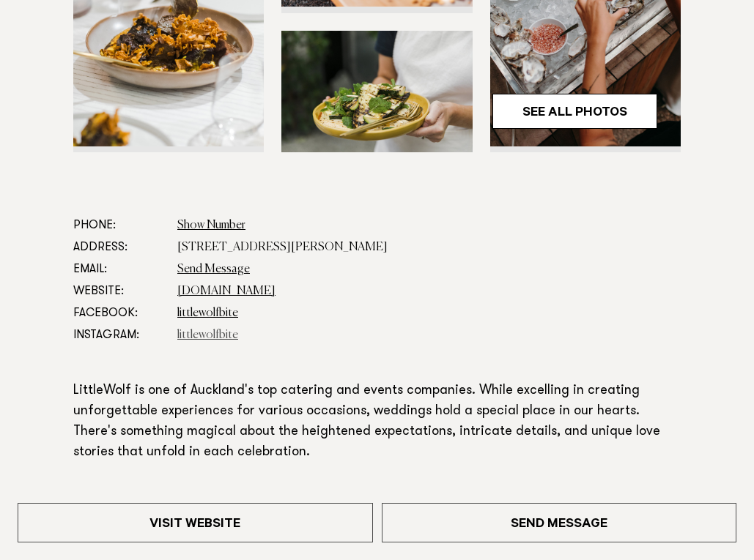 The image size is (754, 560). What do you see at coordinates (211, 225) in the screenshot?
I see `a: Show Number` at bounding box center [211, 225].